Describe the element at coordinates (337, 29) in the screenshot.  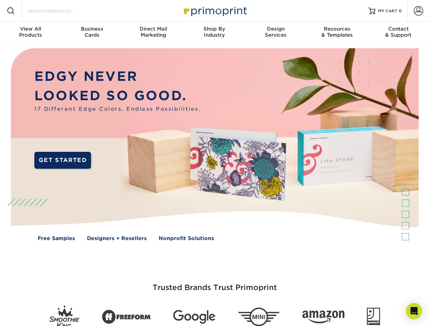
I see `span: Resources` at that location.